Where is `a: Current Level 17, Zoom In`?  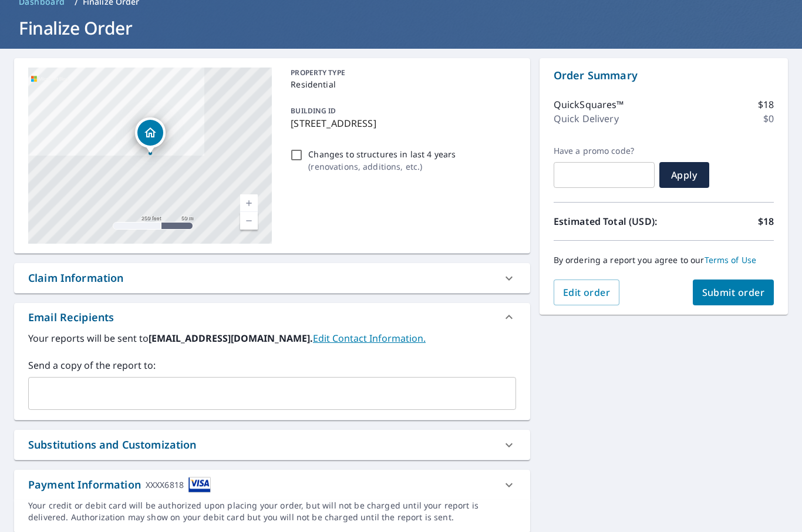
a: Current Level 17, Zoom In is located at coordinates (249, 203).